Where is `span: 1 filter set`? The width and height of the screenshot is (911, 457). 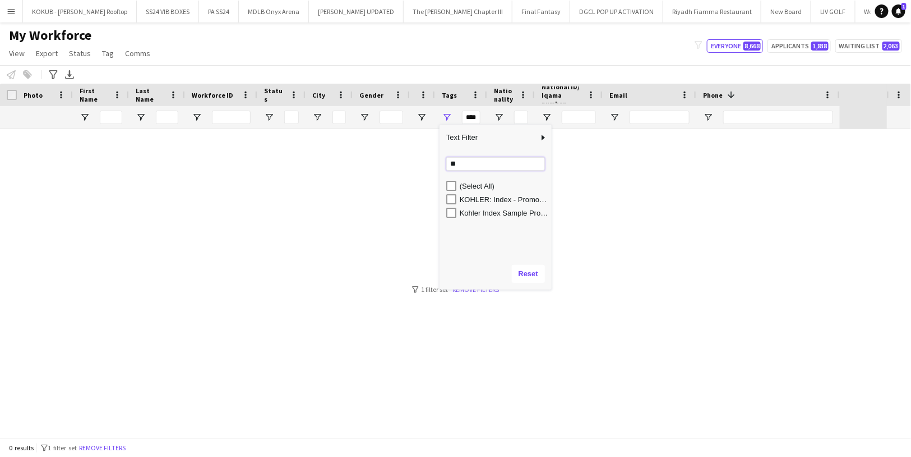
span: 1 filter set is located at coordinates (62, 447).